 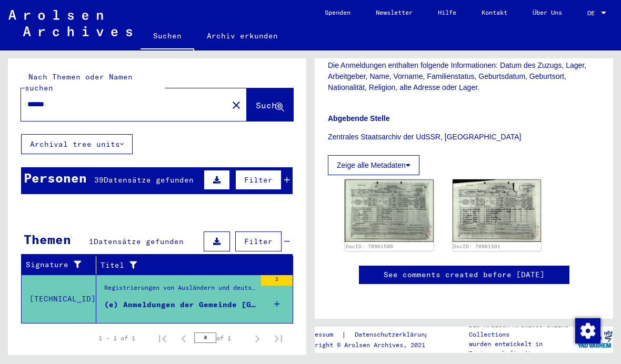 What do you see at coordinates (99, 180) in the screenshot?
I see `span: 39` at bounding box center [99, 180].